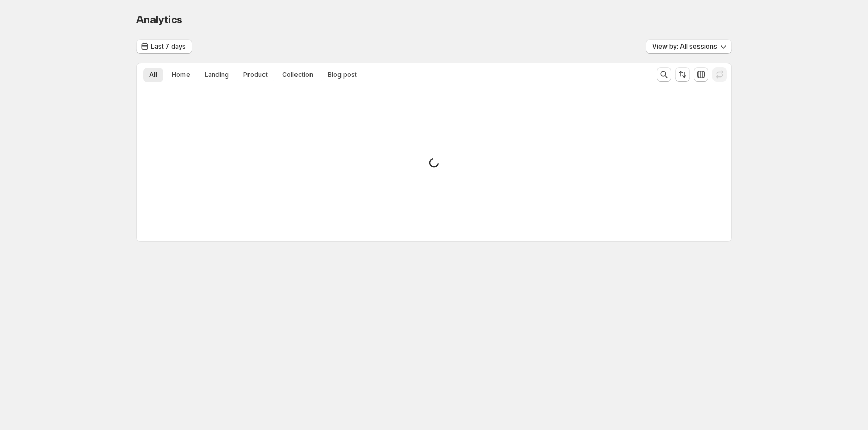 Image resolution: width=868 pixels, height=430 pixels. Describe the element at coordinates (683, 75) in the screenshot. I see `button: Sort the results` at that location.